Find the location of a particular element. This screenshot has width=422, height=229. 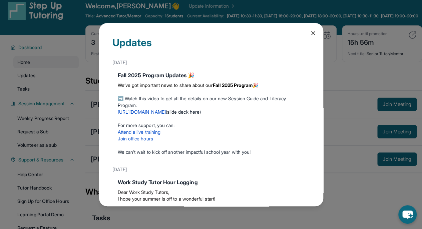

span: I hope your summer is off to a wonderful start! is located at coordinates (167, 198).